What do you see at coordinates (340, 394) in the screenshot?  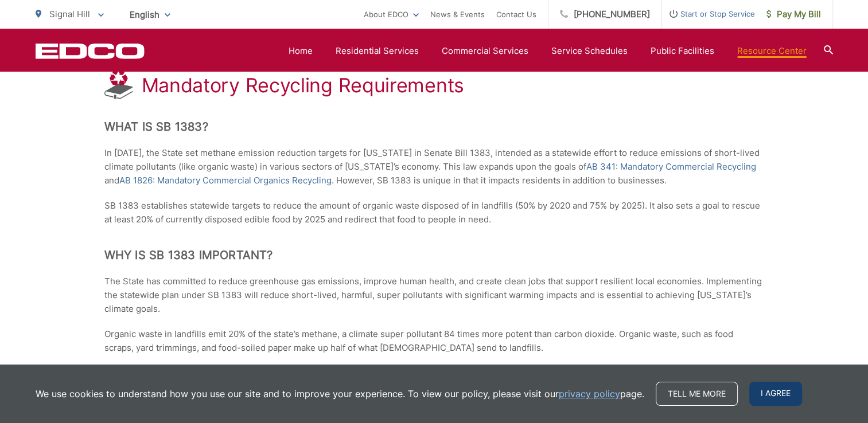 I see `p: We use cookies to understand how you use our site and to improve your experience. To view our pol...` at bounding box center [340, 394].